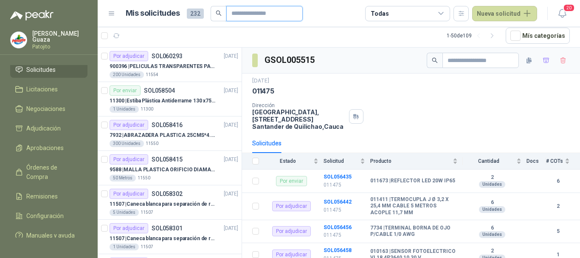 The width and height of the screenshot is (580, 258). I want to click on p: 11554, so click(152, 75).